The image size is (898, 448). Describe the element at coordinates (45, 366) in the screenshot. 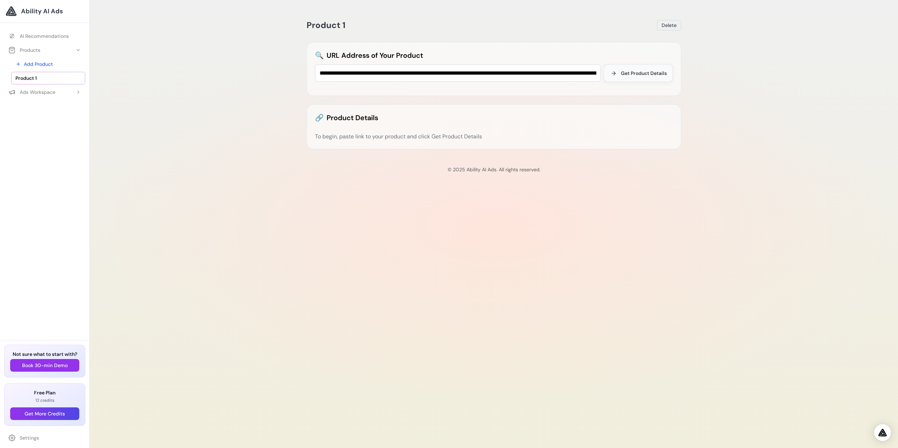

I see `button: Book 30-min Demo` at that location.